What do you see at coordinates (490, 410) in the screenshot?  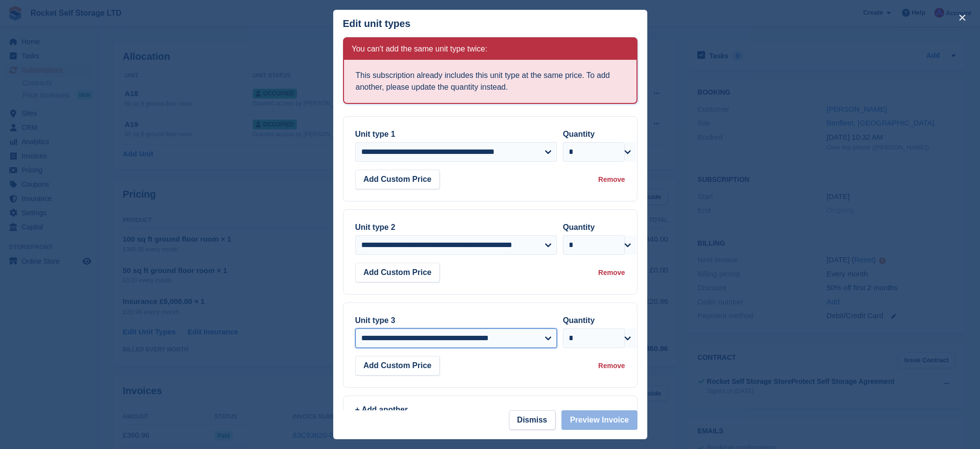 I see `div: + Add another` at bounding box center [490, 410].